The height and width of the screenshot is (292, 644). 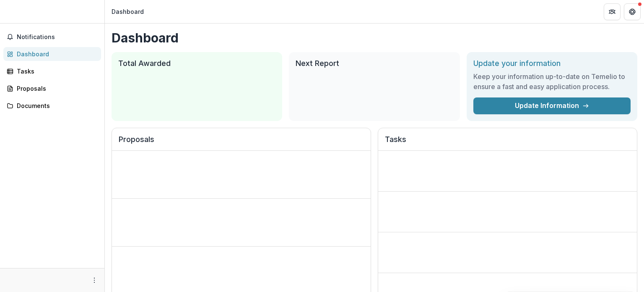 I want to click on button: Get Help, so click(x=632, y=12).